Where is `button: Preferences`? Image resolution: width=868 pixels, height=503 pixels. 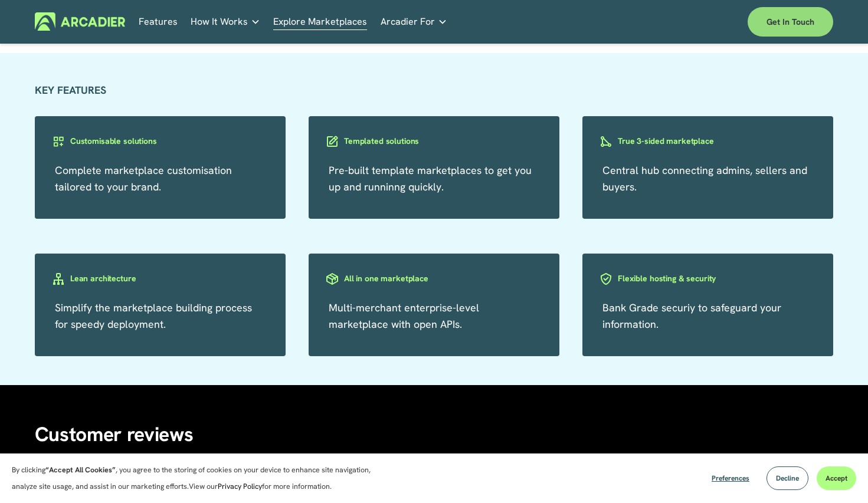 button: Preferences is located at coordinates (730, 478).